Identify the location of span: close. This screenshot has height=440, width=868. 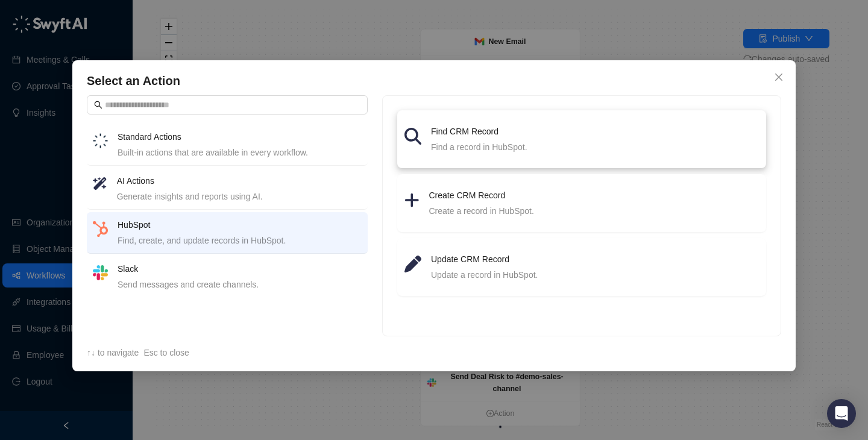
(779, 77).